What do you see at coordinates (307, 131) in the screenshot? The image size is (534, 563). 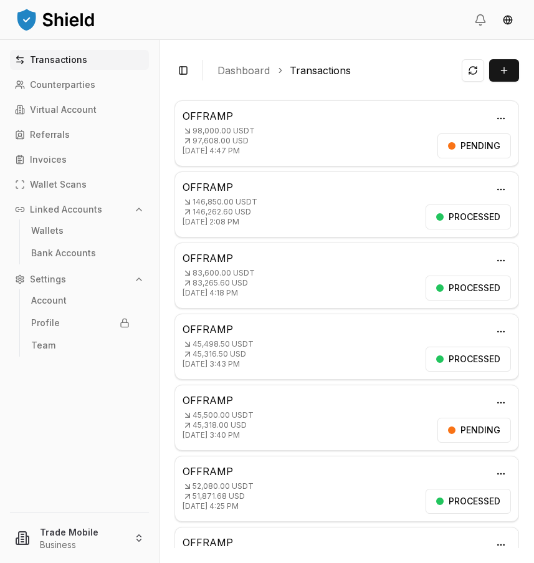 I see `p: 98,000.00 USDT` at bounding box center [307, 131].